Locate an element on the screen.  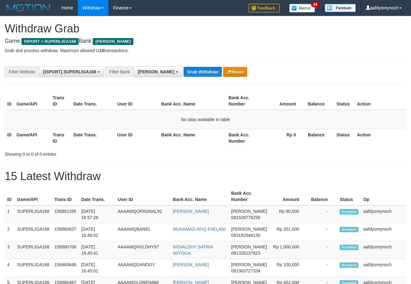
th: Op is located at coordinates (384, 196).